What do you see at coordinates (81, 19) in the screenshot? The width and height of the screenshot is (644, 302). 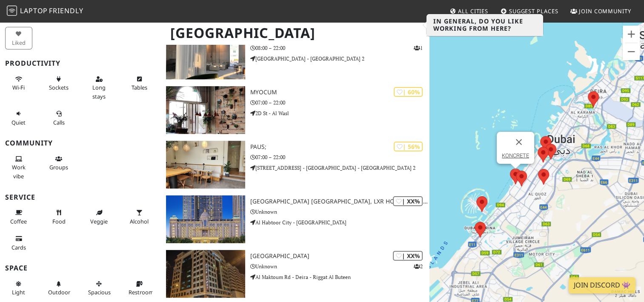 I see `h3: My Places` at bounding box center [81, 19].